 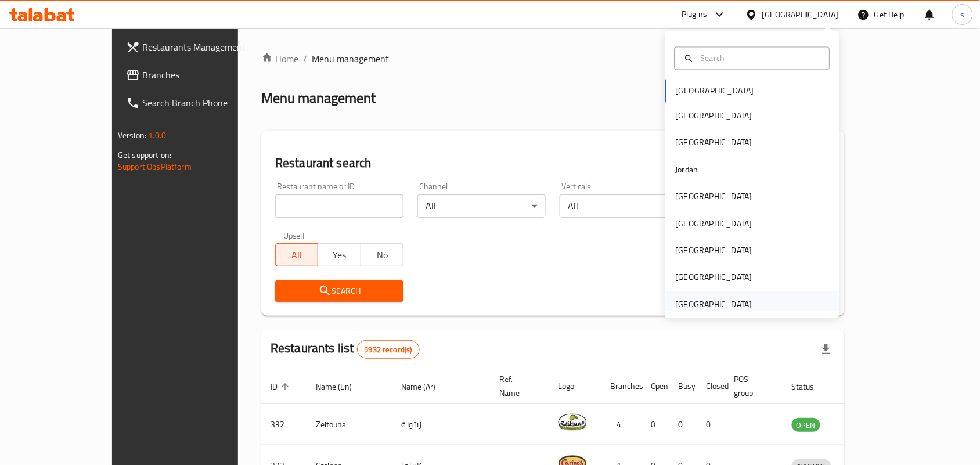 What do you see at coordinates (826, 350) in the screenshot?
I see `div: Export file` at bounding box center [826, 350].